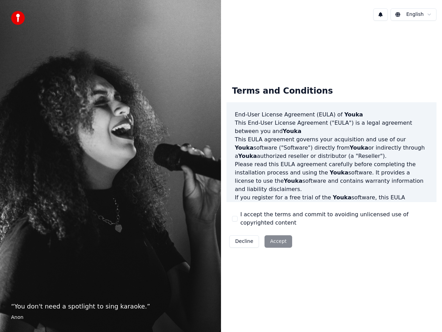 This screenshot has height=332, width=442. Describe the element at coordinates (331, 177) in the screenshot. I see `p: Please read this EULA agreement carefully before completing the installation process and using th...` at that location.